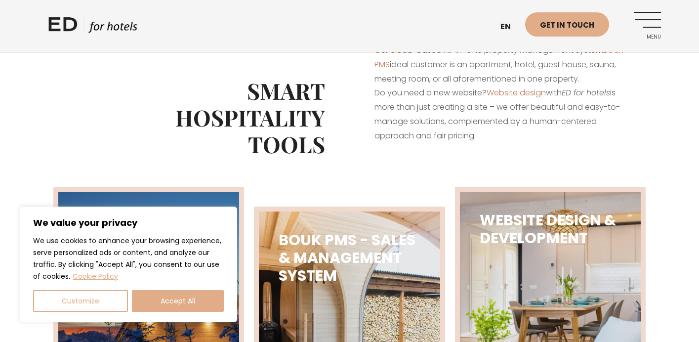 Image resolution: width=699 pixels, height=342 pixels. I want to click on button: Accept All, so click(178, 301).